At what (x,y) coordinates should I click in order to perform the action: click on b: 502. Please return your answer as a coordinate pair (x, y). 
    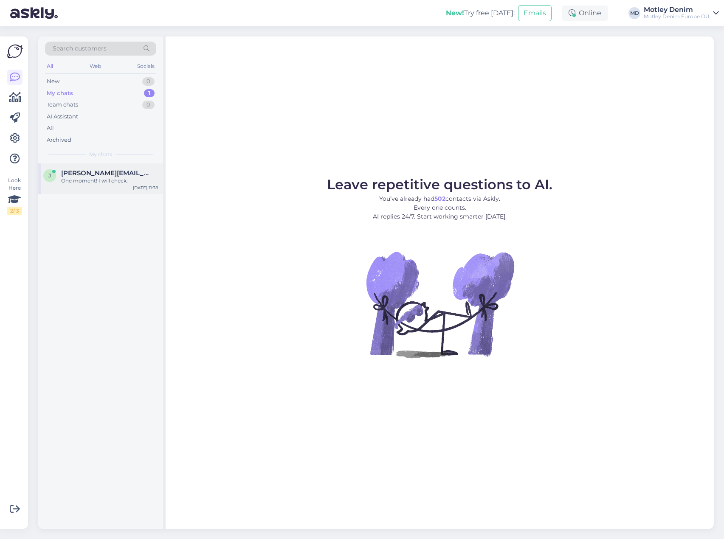
    Looking at the image, I should click on (440, 199).